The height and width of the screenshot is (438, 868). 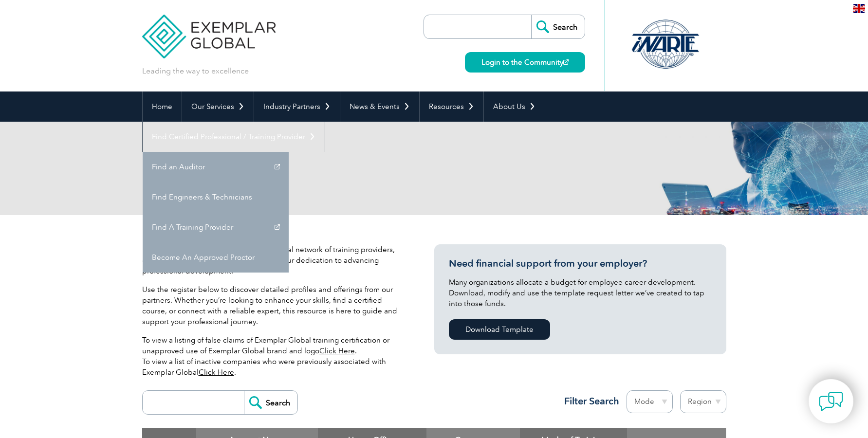 What do you see at coordinates (380, 107) in the screenshot?
I see `a: News & Events` at bounding box center [380, 107].